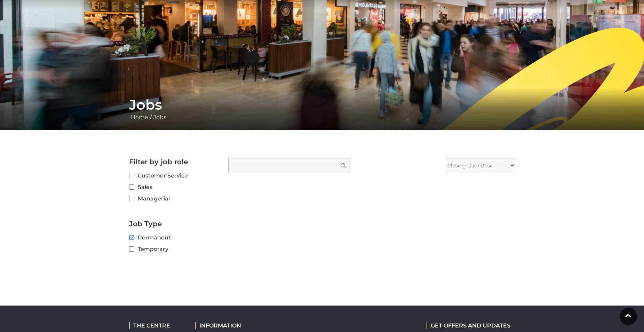 The height and width of the screenshot is (332, 644). What do you see at coordinates (173, 224) in the screenshot?
I see `h2: Job Type` at bounding box center [173, 224].